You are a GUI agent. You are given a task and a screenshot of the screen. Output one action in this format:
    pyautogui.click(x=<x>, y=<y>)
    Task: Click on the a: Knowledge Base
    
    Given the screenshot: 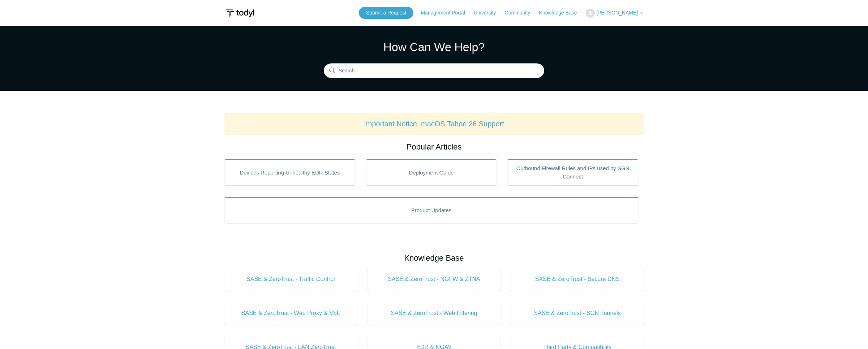 What is the action you would take?
    pyautogui.click(x=562, y=12)
    